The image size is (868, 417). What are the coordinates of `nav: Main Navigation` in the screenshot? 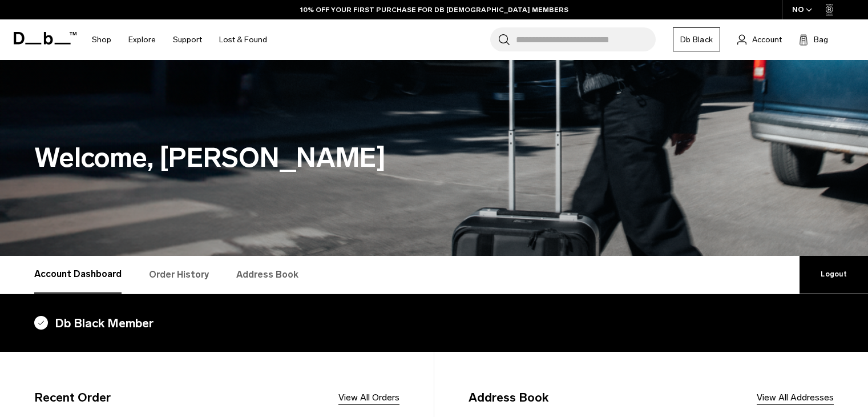 It's located at (180, 39).